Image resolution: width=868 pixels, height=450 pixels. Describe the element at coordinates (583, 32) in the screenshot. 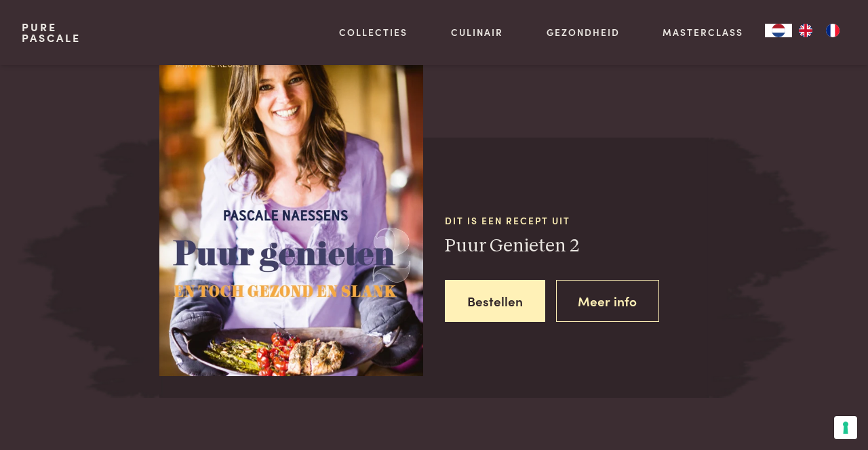

I see `a: Gezondheid` at that location.